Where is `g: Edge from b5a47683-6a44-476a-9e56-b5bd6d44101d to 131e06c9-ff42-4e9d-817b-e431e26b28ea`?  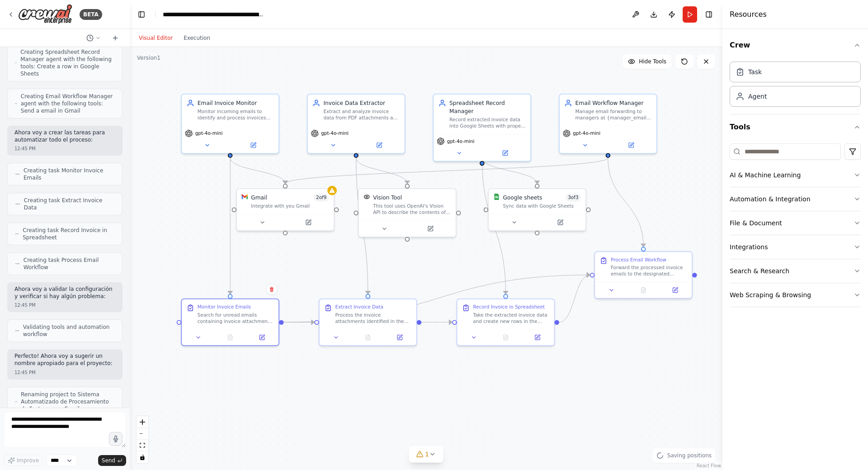
g: Edge from b5a47683-6a44-476a-9e56-b5bd6d44101d to 131e06c9-ff42-4e9d-817b-e431e26b28ea is located at coordinates (446, 171).